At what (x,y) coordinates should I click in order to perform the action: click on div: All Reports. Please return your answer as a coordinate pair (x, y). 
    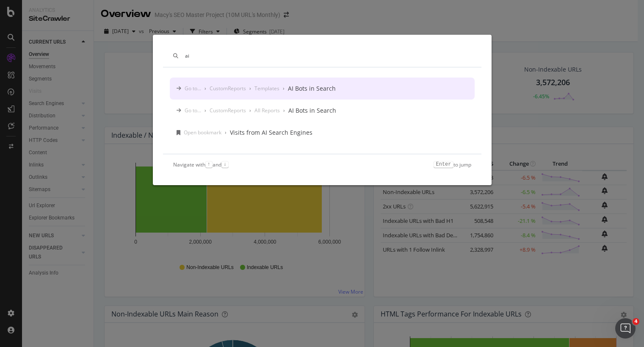
    Looking at the image, I should click on (267, 110).